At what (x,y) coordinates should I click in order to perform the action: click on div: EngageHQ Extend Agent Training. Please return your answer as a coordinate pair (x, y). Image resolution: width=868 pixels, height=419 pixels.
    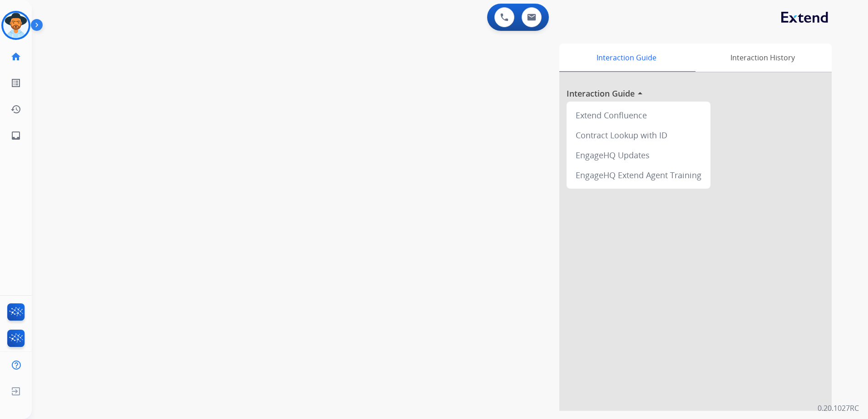
    Looking at the image, I should click on (638, 175).